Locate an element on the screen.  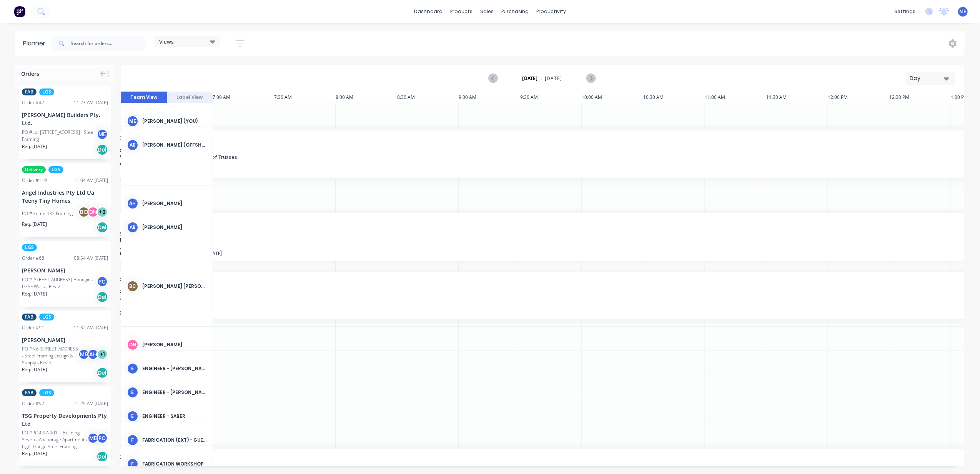
div: + 1 is located at coordinates (102, 354).